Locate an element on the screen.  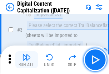
div: Undo is located at coordinates (49, 65).